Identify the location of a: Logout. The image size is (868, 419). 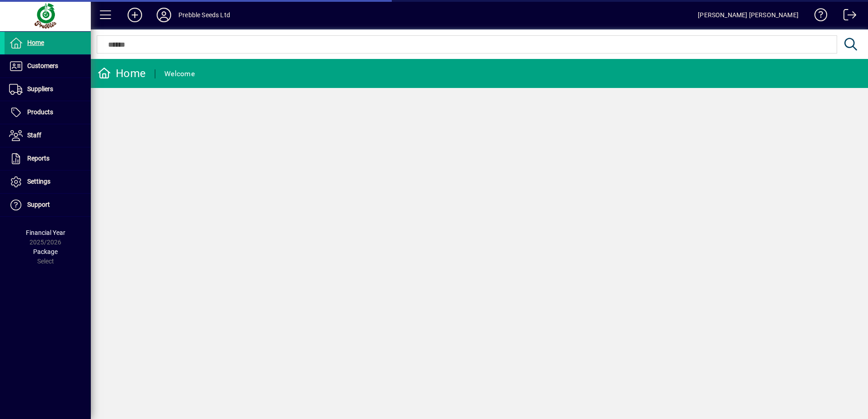
(846, 16).